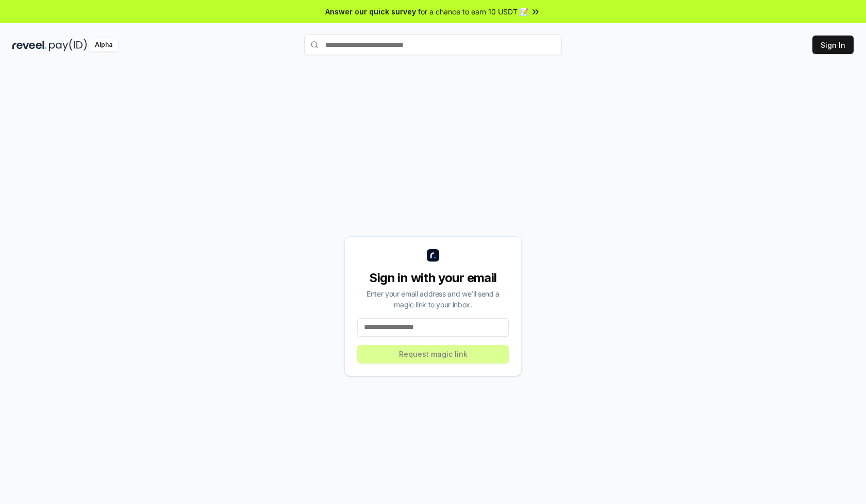  I want to click on button: Sign In, so click(833, 45).